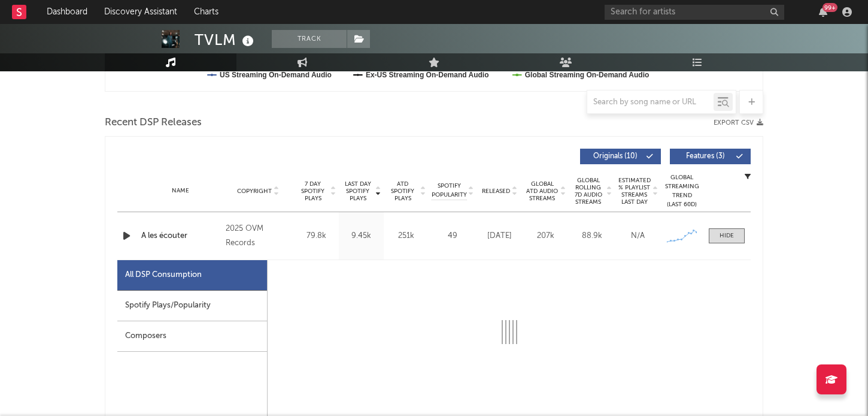 Image resolution: width=868 pixels, height=416 pixels. What do you see at coordinates (705, 157) in the screenshot?
I see `span: Features ( 3 )` at bounding box center [705, 157].